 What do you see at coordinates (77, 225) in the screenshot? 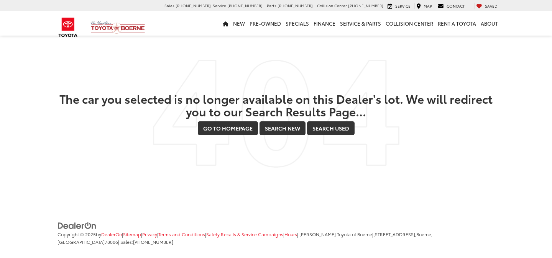
I see `a: DealerOn` at bounding box center [77, 225].